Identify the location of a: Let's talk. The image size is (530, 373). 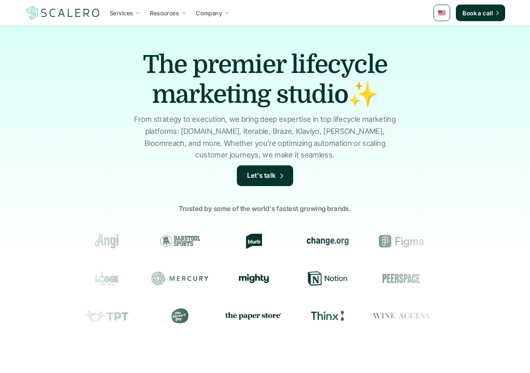
(265, 176).